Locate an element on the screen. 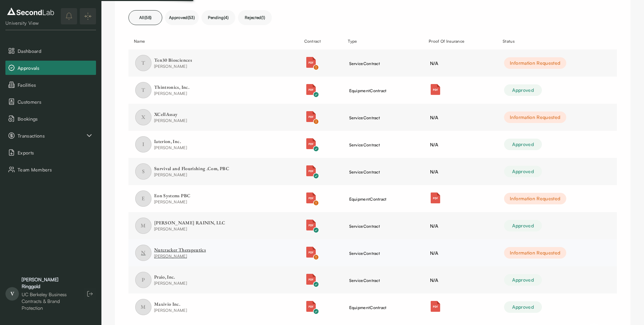  span: Dashboard is located at coordinates (56, 50).